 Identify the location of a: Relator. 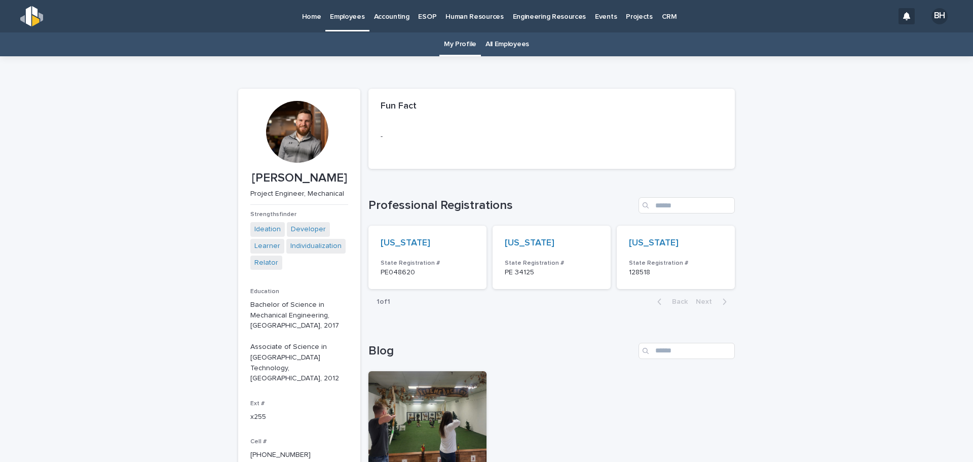
(266, 262).